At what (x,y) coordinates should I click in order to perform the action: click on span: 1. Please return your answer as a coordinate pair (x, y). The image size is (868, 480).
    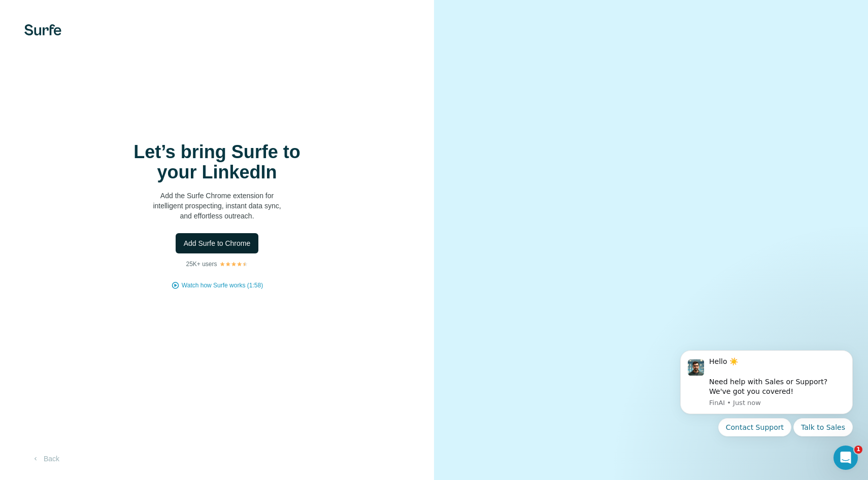
    Looking at the image, I should click on (858, 450).